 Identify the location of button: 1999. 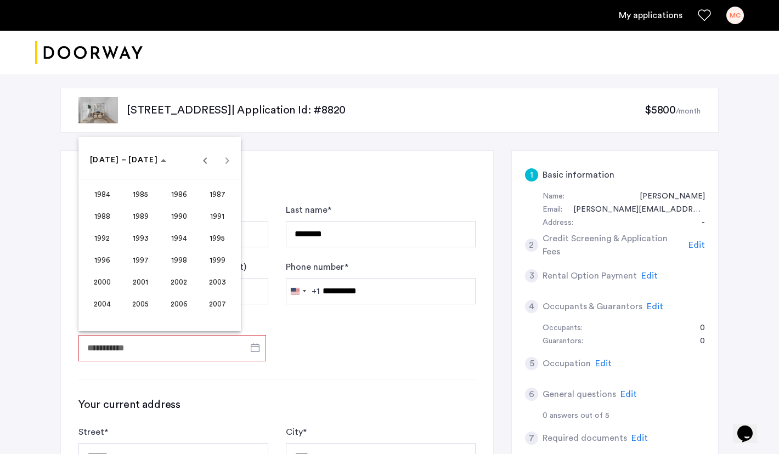
(217, 260).